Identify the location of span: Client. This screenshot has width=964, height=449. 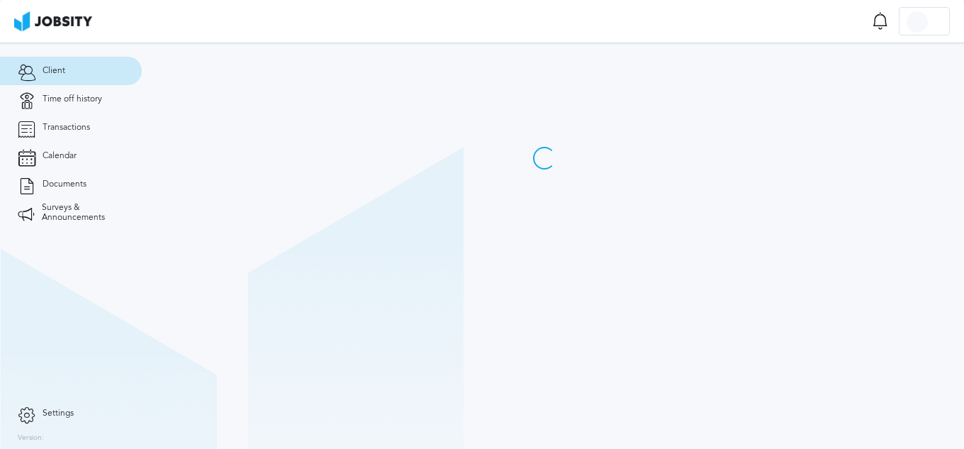
(54, 71).